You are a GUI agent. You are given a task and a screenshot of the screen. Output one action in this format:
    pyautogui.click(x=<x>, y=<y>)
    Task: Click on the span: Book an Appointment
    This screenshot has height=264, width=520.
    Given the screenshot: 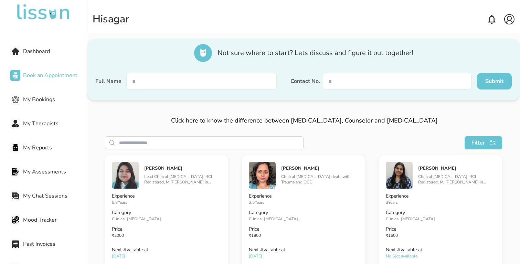 What is the action you would take?
    pyautogui.click(x=55, y=75)
    